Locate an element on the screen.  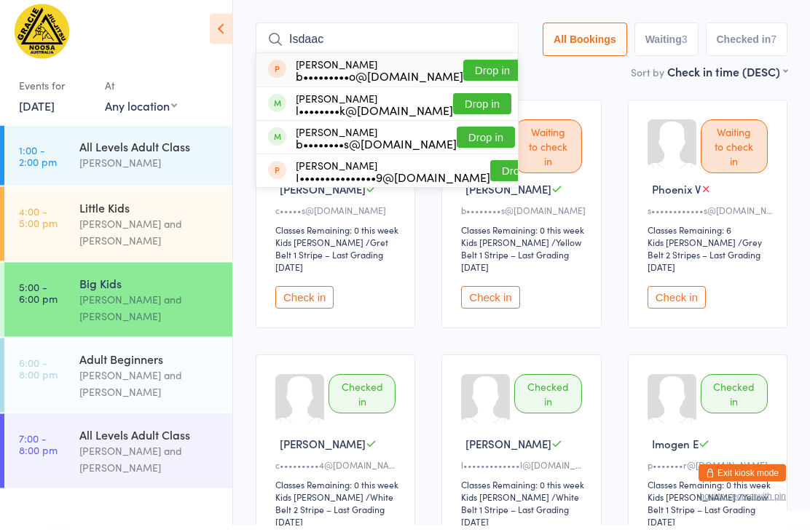
div: Classes Remaining: 6 is located at coordinates (710, 237).